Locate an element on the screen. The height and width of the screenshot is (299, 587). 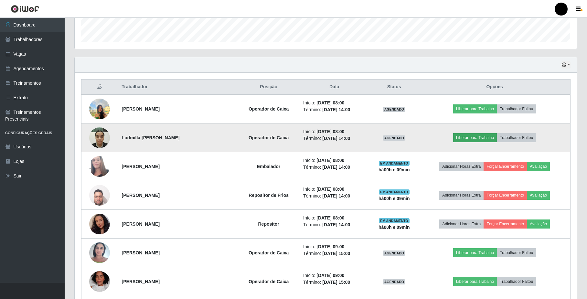
img: CoreUI Logo is located at coordinates (25, 9).